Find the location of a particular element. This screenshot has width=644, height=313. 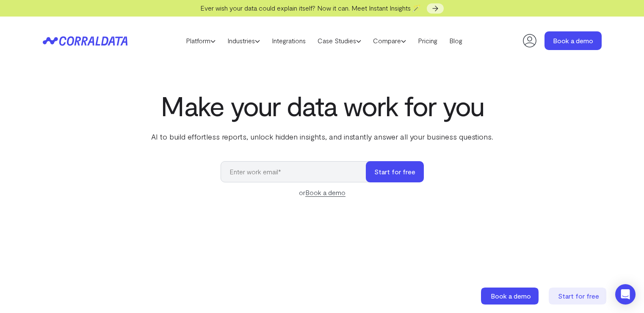

div: or is located at coordinates (322, 193).